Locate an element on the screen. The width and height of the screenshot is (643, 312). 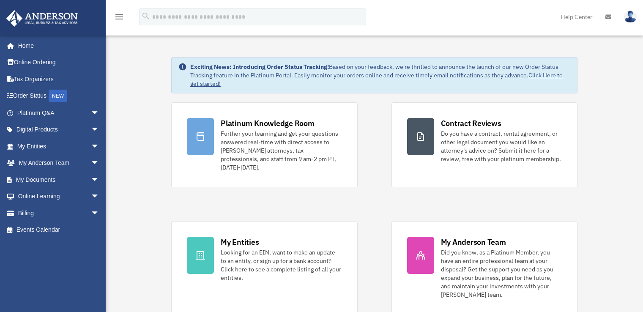
a: Online Learningarrow_drop_down is located at coordinates (59, 196).